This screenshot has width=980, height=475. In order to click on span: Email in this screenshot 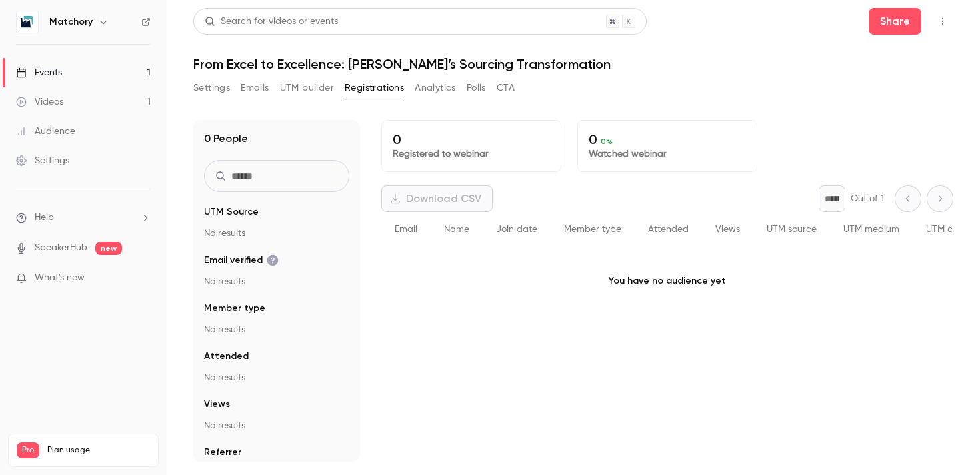, I will do `click(406, 229)`.